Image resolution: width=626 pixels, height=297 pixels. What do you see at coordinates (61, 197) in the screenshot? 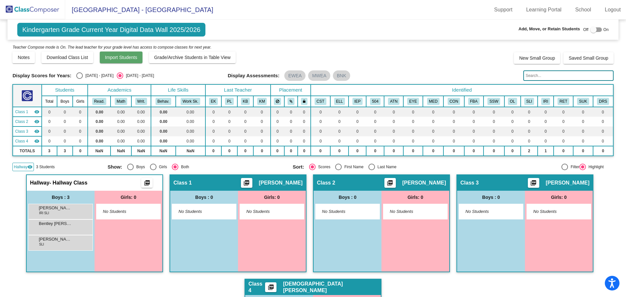
I see `div: Boys : 3` at bounding box center [61, 197].